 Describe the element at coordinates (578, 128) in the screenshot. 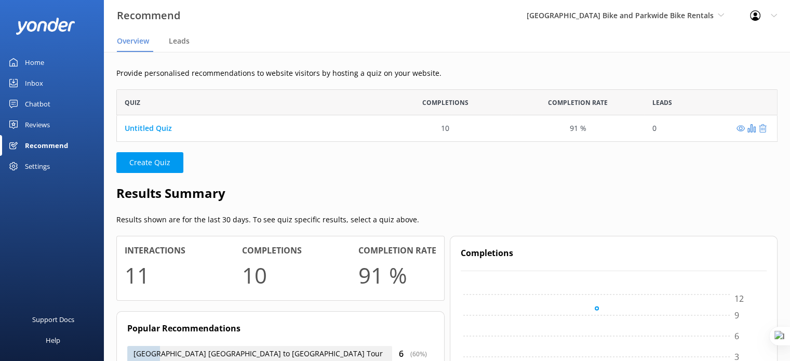

I see `div: 91 %` at that location.